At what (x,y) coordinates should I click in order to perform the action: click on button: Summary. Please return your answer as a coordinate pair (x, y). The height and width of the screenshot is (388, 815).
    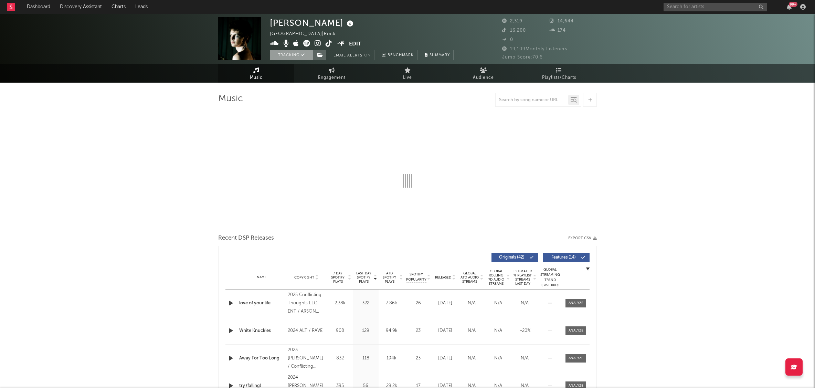
    Looking at the image, I should click on (437, 55).